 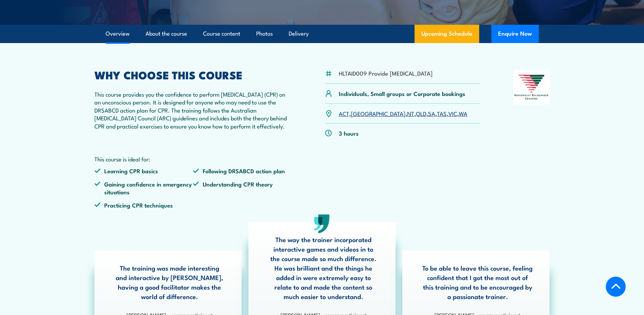 I want to click on img: Nationally Recognised Training logo., so click(x=532, y=87).